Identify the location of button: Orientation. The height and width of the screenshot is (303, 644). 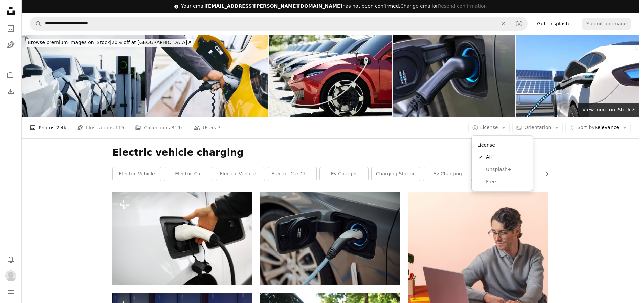
(538, 127).